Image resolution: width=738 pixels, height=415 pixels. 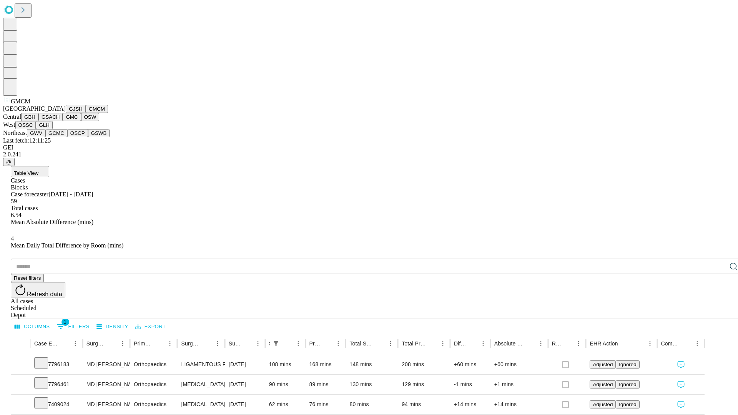 I want to click on div: 80 mins, so click(x=371, y=404).